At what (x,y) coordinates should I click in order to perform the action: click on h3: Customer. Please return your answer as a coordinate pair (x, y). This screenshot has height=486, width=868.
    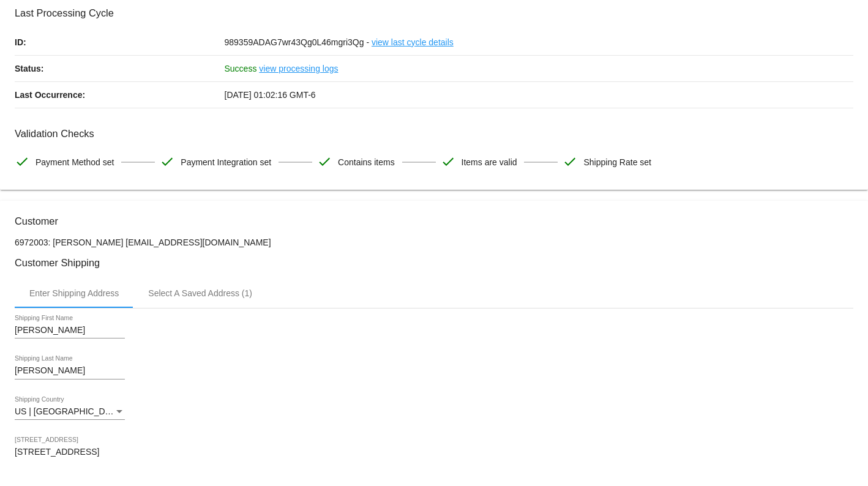
    Looking at the image, I should click on (434, 221).